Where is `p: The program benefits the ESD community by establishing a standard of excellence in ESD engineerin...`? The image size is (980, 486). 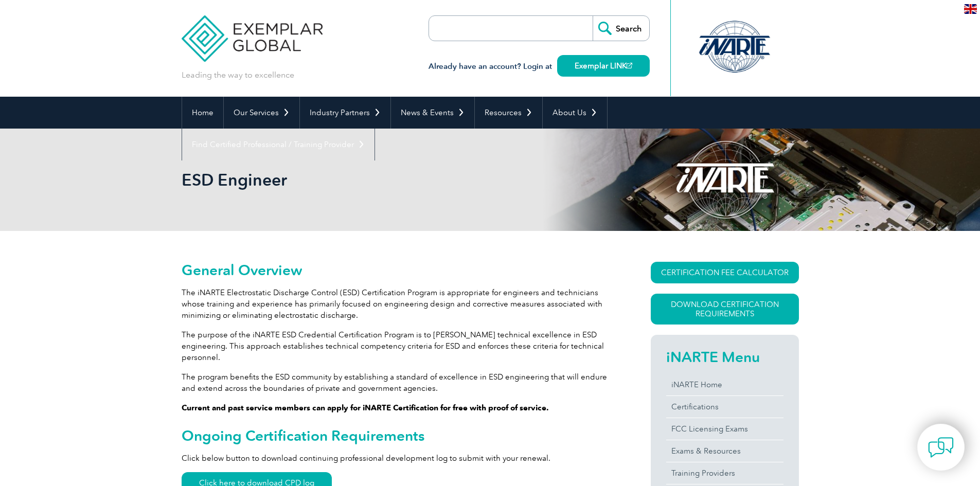 p: The program benefits the ESD community by establishing a standard of excellence in ESD engineerin... is located at coordinates (397, 383).